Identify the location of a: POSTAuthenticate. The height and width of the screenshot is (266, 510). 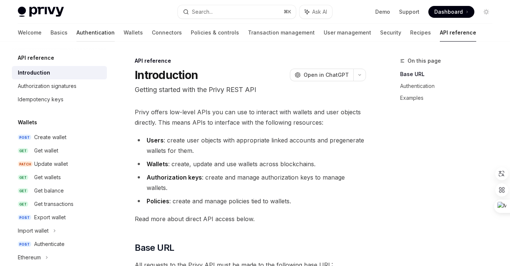
(59, 244).